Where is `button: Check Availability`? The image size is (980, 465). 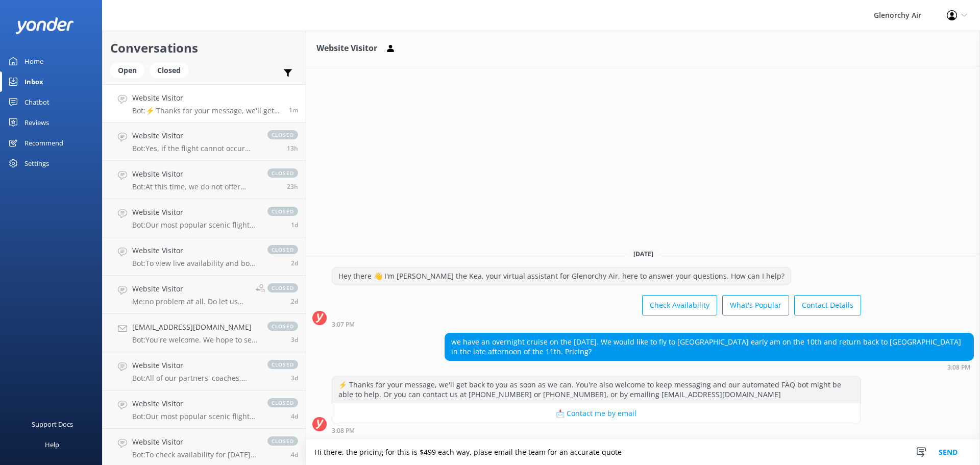 button: Check Availability is located at coordinates (680, 306).